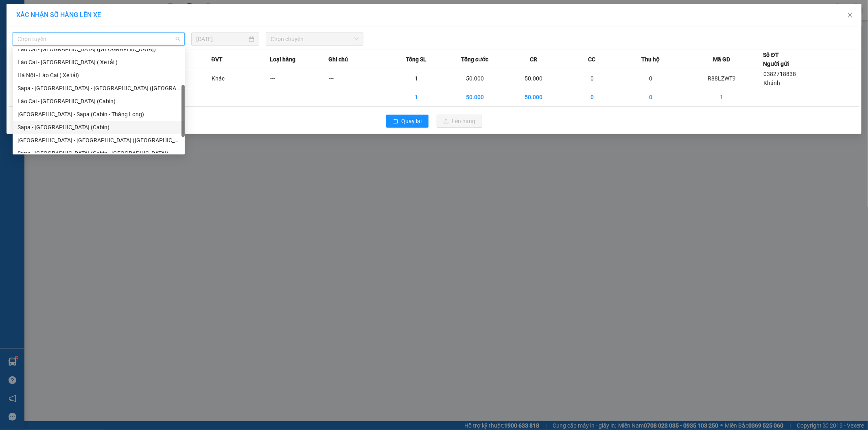 This screenshot has height=430, width=868. Describe the element at coordinates (99, 39) in the screenshot. I see `span: Chọn tuyến` at that location.